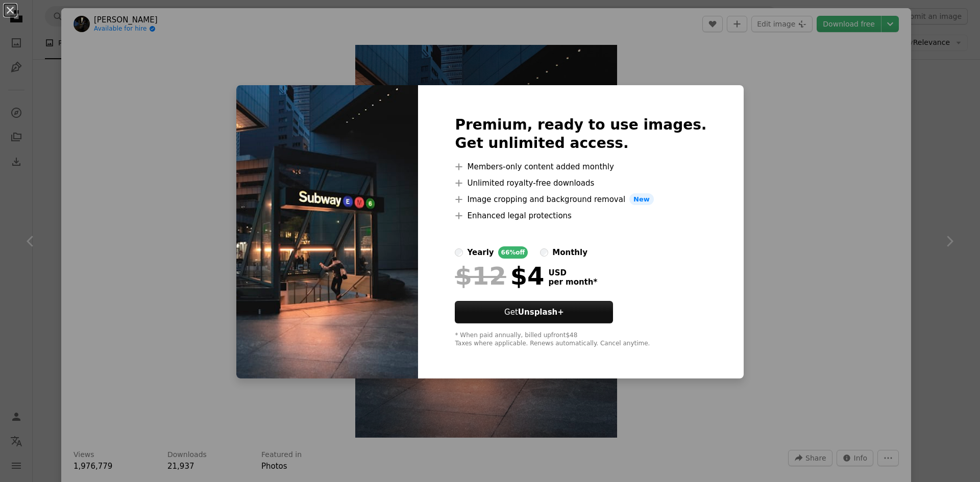  I want to click on div: monthly, so click(569, 253).